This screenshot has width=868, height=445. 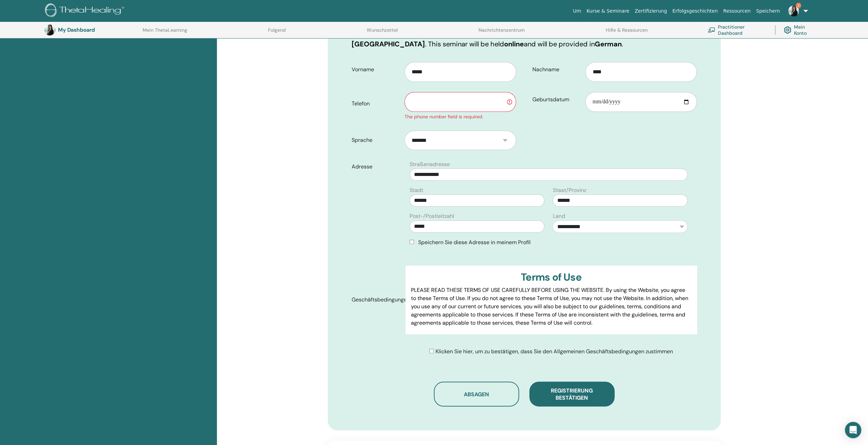 What do you see at coordinates (477, 394) in the screenshot?
I see `span: Absagen` at bounding box center [477, 394].